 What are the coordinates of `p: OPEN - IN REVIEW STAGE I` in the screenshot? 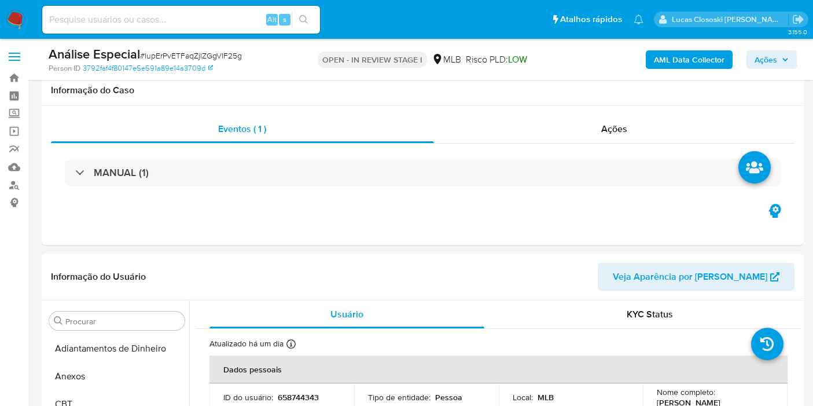 It's located at (372, 60).